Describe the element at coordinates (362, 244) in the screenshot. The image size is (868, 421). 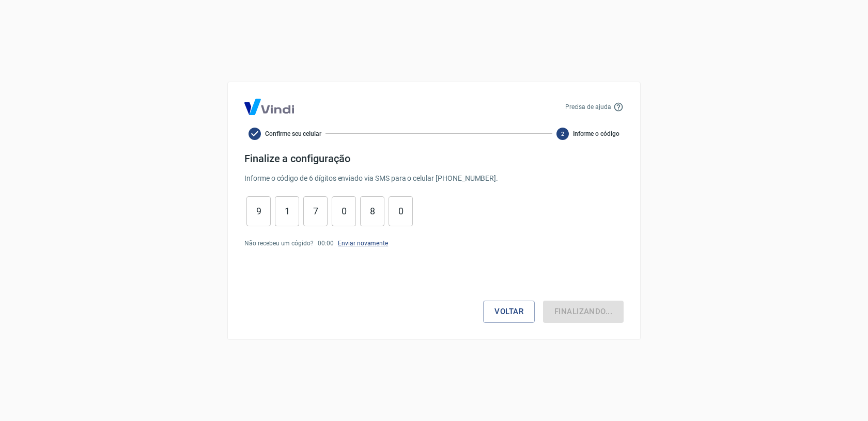
I see `a: Enviar novamente` at that location.